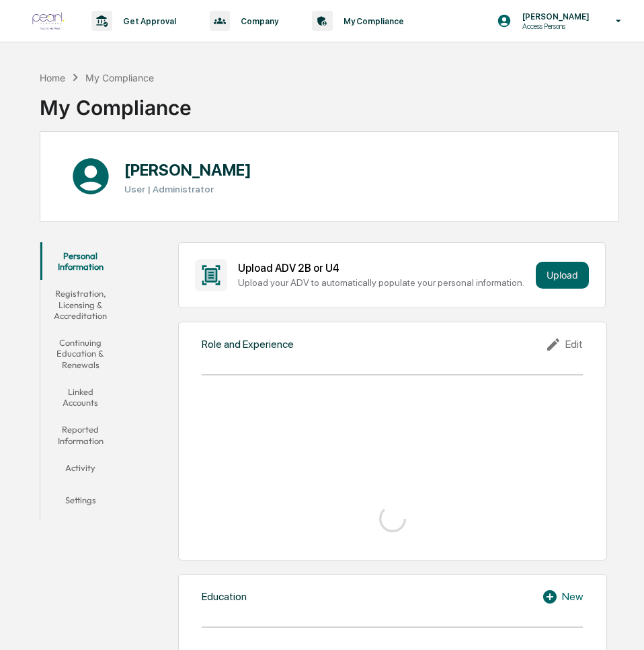 This screenshot has width=644, height=650. I want to click on p: Get Approval, so click(147, 21).